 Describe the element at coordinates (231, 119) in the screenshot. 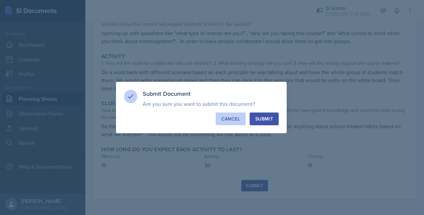

I see `button: Cancel` at that location.